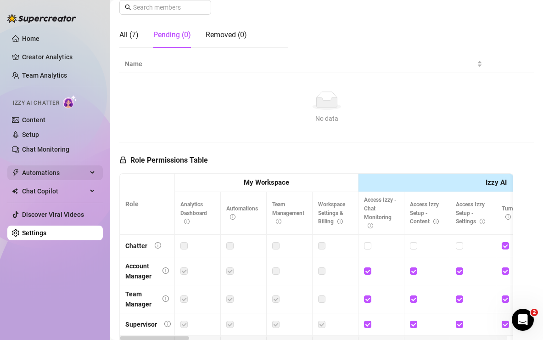 The image size is (543, 340). Describe the element at coordinates (141, 324) in the screenshot. I see `div: Supervisor` at that location.